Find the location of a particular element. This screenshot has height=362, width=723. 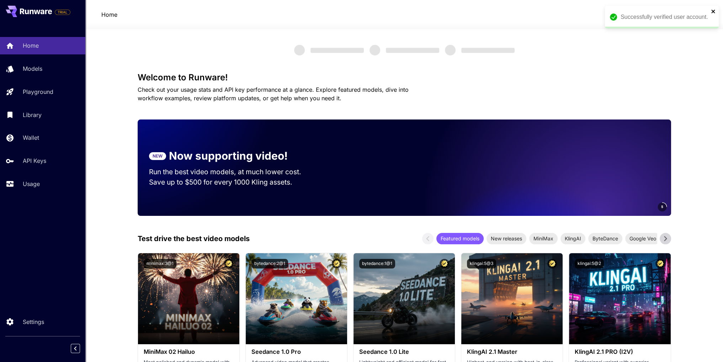

p: Usage is located at coordinates (31, 184).